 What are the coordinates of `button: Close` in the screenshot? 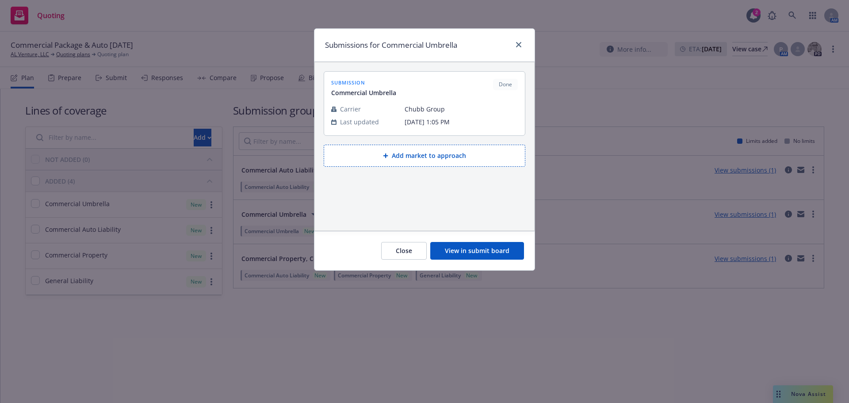 It's located at (404, 251).